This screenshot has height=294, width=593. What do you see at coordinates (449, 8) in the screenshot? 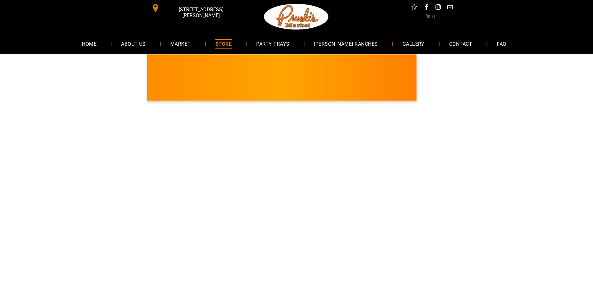
I see `a: email` at bounding box center [449, 8].